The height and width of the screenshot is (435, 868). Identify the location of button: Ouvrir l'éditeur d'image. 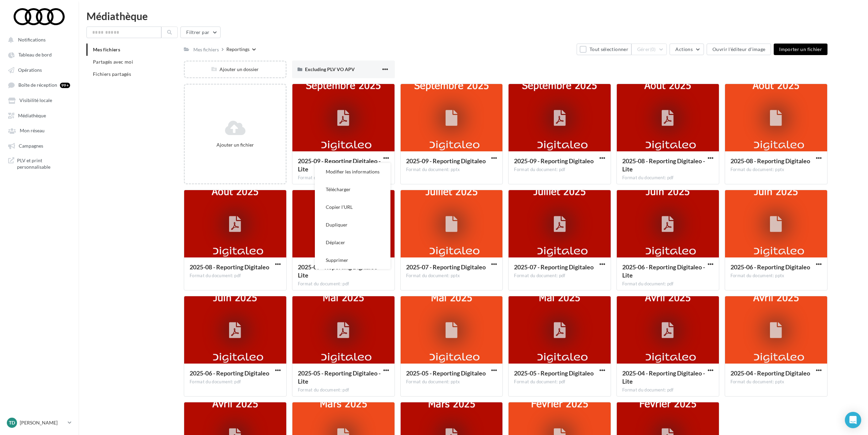
(739, 49).